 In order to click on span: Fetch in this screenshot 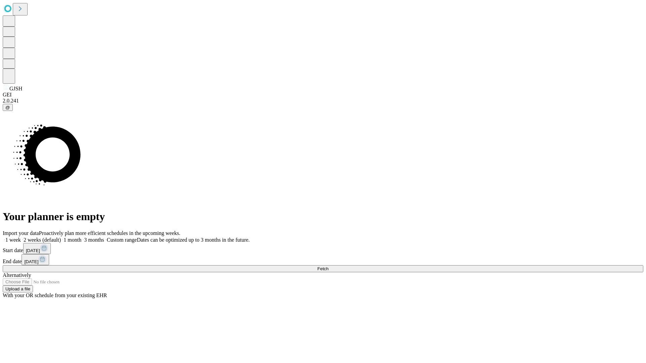, I will do `click(323, 269)`.